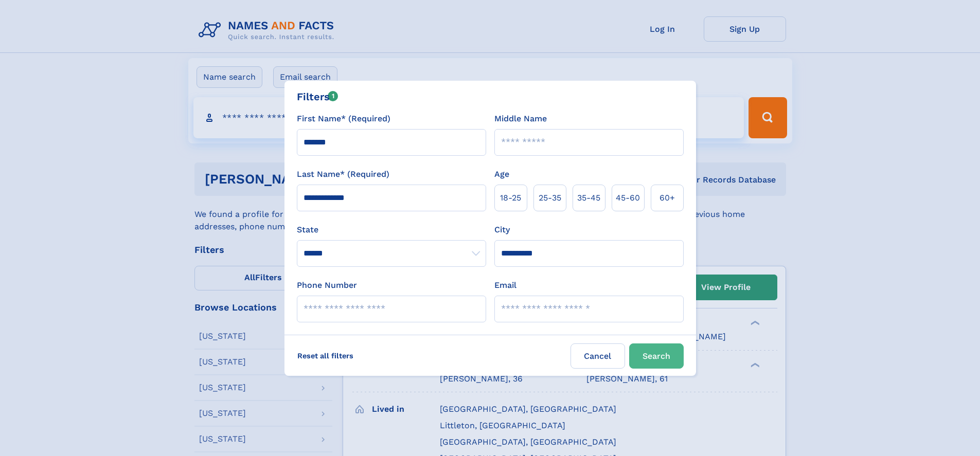  Describe the element at coordinates (343, 174) in the screenshot. I see `label: Last Name* (Required)` at that location.